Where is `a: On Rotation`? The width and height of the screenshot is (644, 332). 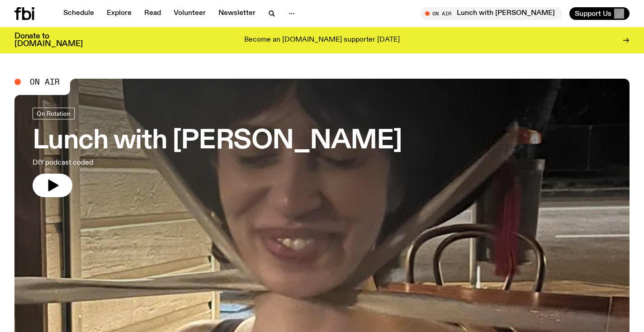
a: On Rotation is located at coordinates (53, 114).